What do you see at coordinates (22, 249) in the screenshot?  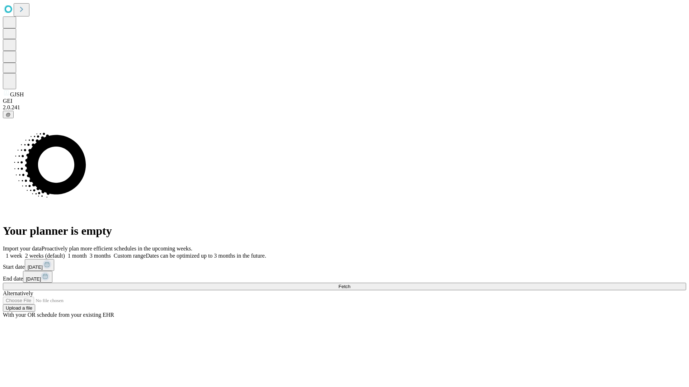 I see `span: Import your data` at bounding box center [22, 249].